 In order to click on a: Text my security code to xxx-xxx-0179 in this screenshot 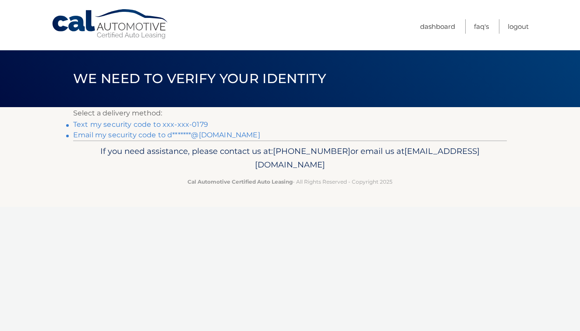, I will do `click(141, 124)`.